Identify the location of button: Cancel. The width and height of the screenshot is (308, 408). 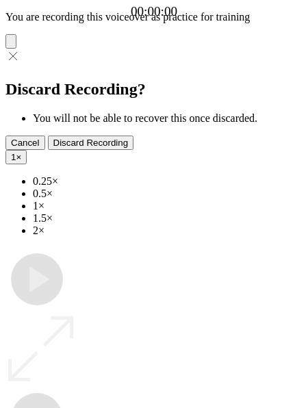
(25, 142).